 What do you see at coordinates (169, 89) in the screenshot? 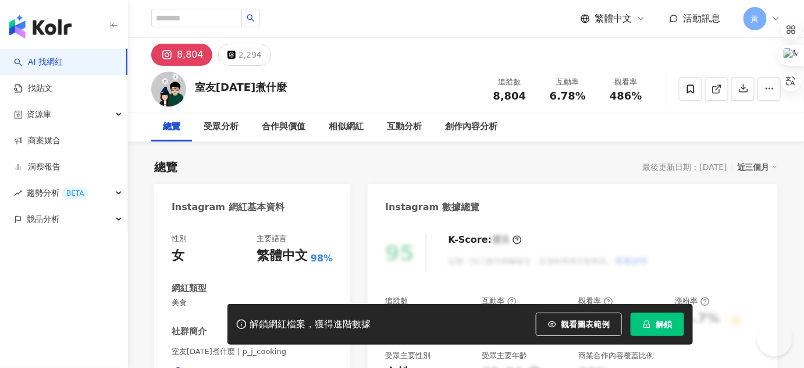
I see `img: KOL Avatar` at bounding box center [169, 89].